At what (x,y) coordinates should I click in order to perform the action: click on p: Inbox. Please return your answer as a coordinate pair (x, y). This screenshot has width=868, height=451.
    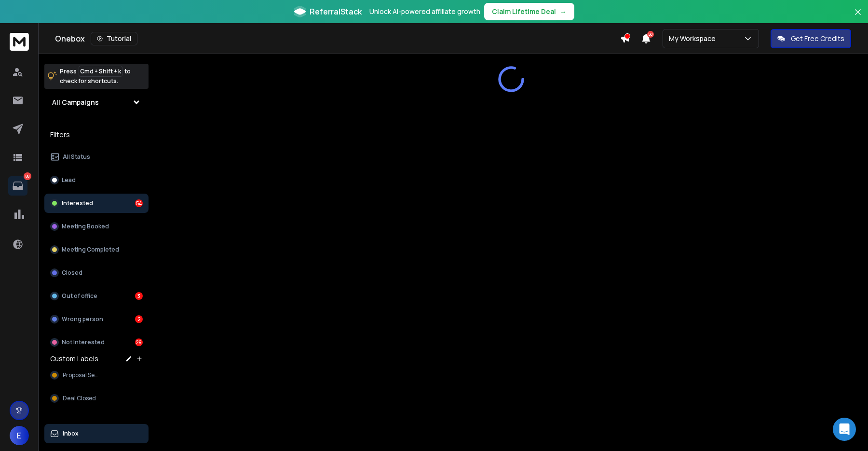
    Looking at the image, I should click on (70, 433).